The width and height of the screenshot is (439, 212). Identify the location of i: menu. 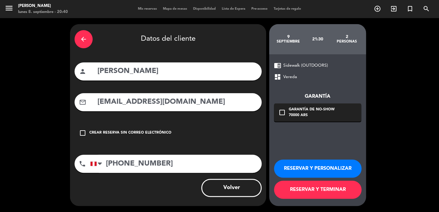
(9, 8).